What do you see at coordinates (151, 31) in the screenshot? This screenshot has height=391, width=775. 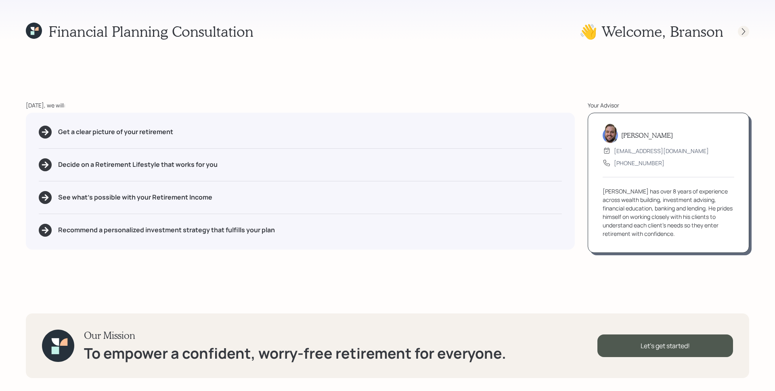 I see `h1: Financial Planning Consultation` at bounding box center [151, 31].